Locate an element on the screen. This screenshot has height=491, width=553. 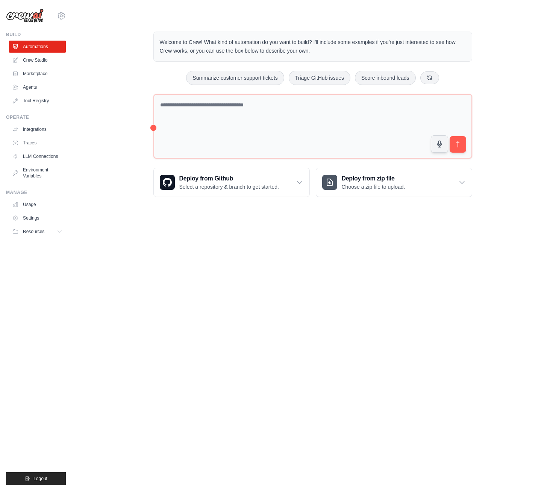
div: Manage is located at coordinates (36, 193).